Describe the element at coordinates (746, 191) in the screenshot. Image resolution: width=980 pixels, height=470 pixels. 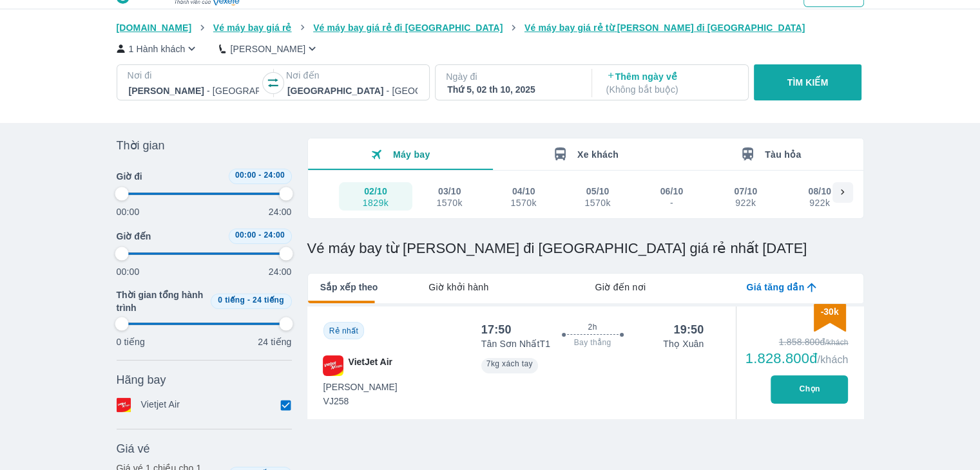
I see `div: 07/10` at that location.